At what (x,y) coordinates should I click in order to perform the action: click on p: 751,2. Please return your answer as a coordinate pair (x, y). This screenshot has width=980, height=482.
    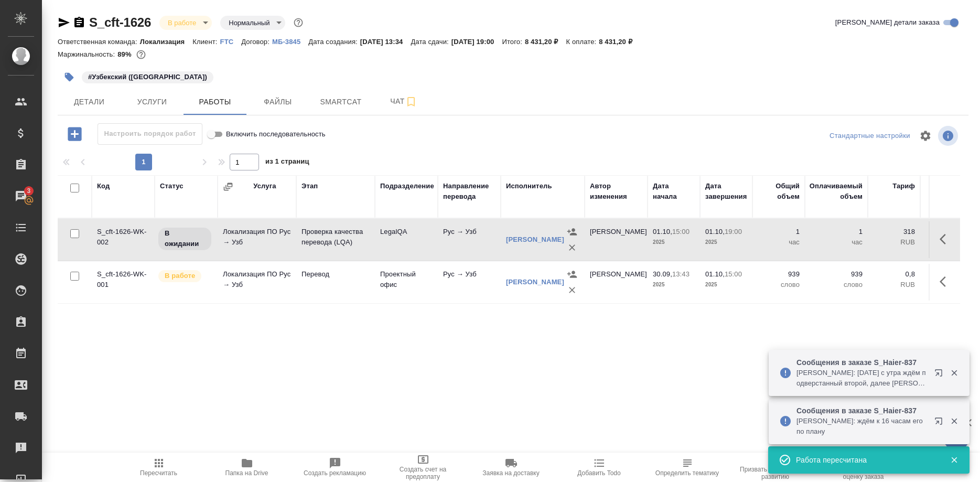
    Looking at the image, I should click on (949, 274).